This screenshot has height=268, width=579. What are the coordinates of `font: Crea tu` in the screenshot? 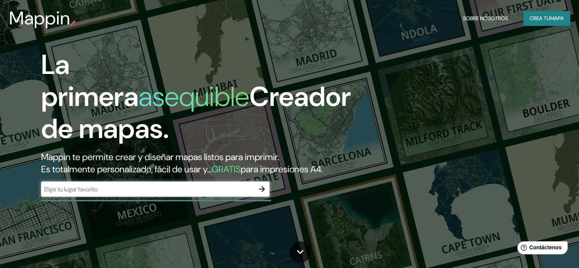 It's located at (540, 18).